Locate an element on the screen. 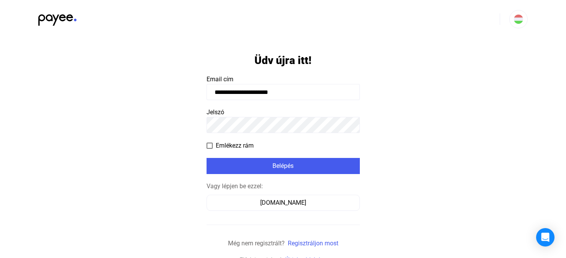  a: Regisztráljon most is located at coordinates (313, 243).